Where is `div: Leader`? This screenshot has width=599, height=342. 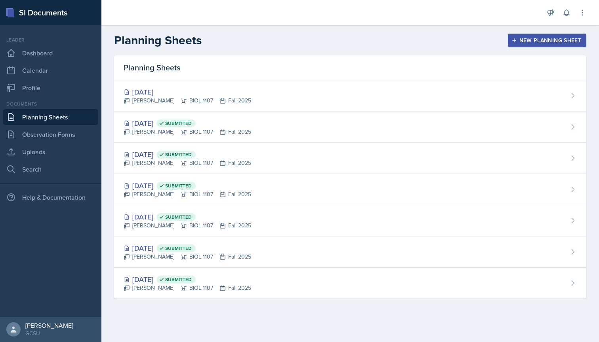 div: Leader is located at coordinates (51, 40).